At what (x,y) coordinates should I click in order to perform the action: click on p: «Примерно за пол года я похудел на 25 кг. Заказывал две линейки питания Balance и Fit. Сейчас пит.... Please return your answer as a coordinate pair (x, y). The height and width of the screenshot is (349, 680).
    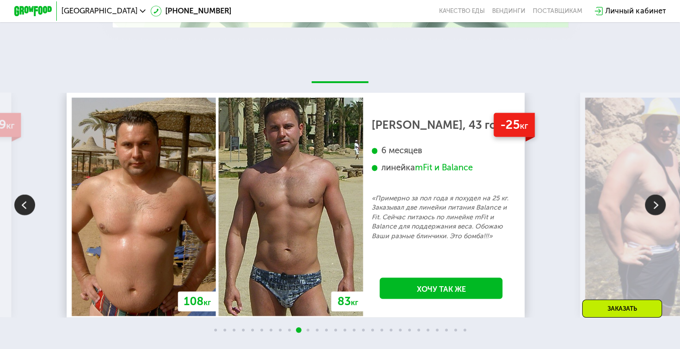
    Looking at the image, I should click on (441, 218).